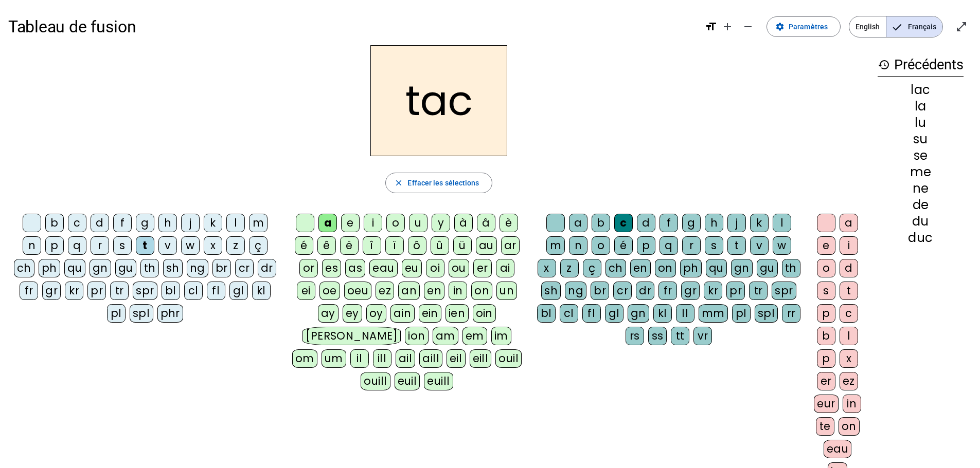  Describe the element at coordinates (825, 427) in the screenshot. I see `div: te` at that location.